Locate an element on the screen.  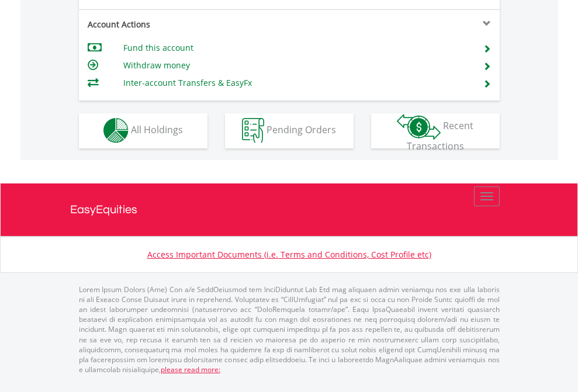
div: Account Actions is located at coordinates (184, 24).